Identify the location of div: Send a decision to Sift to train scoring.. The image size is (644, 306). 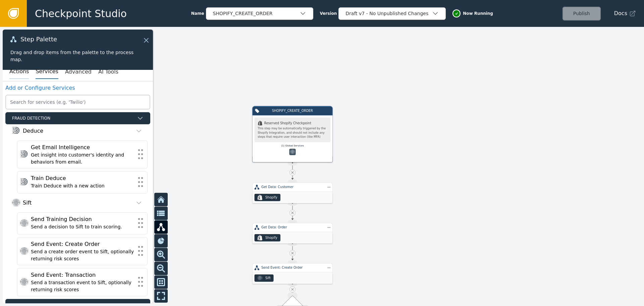
(82, 226).